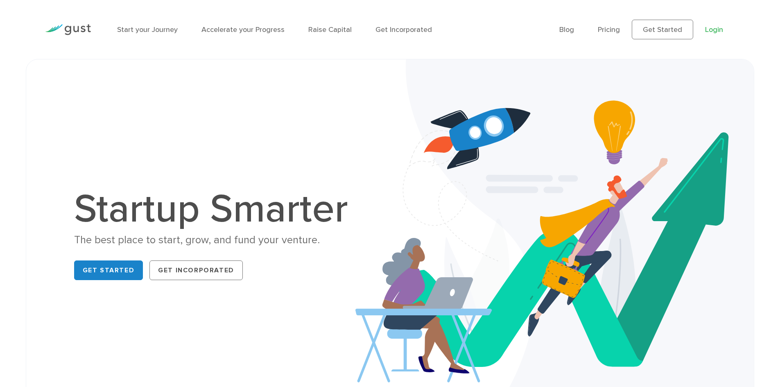 The image size is (780, 387). I want to click on a: Accelerate your Progress, so click(243, 29).